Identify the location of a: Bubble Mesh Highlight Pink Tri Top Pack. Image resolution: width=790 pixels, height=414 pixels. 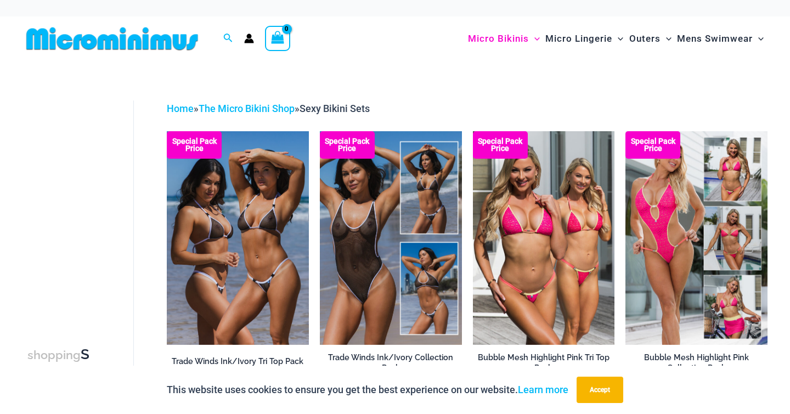
(544, 364).